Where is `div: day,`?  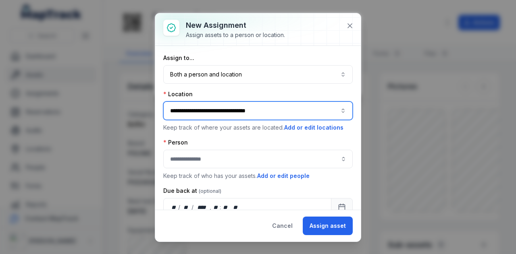
div: day, is located at coordinates (174, 208).